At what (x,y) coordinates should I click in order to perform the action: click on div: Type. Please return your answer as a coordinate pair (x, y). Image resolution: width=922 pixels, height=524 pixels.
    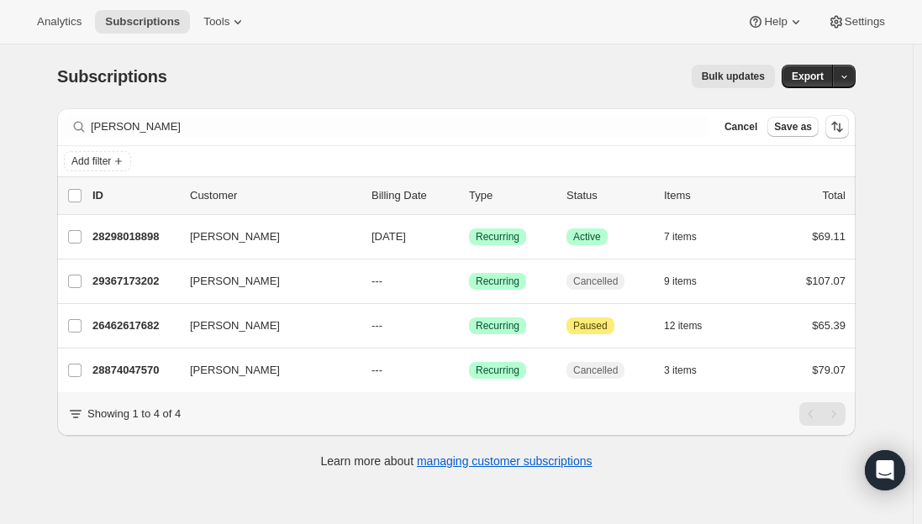
    Looking at the image, I should click on (511, 196).